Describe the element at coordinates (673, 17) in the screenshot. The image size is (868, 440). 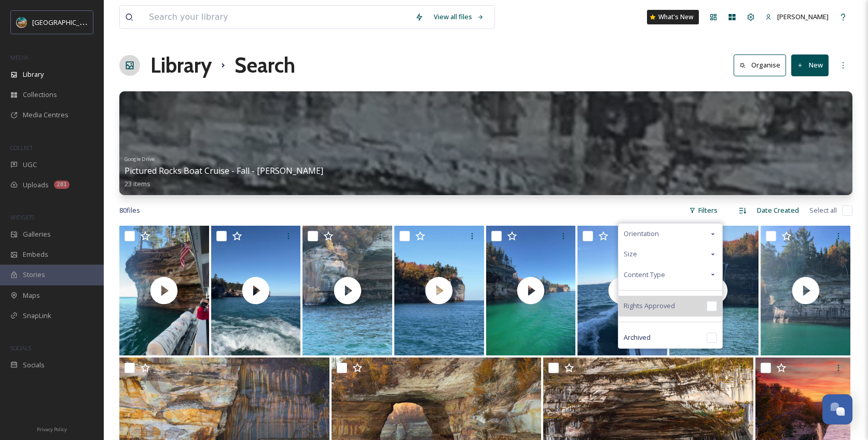
I see `a: What's New` at that location.